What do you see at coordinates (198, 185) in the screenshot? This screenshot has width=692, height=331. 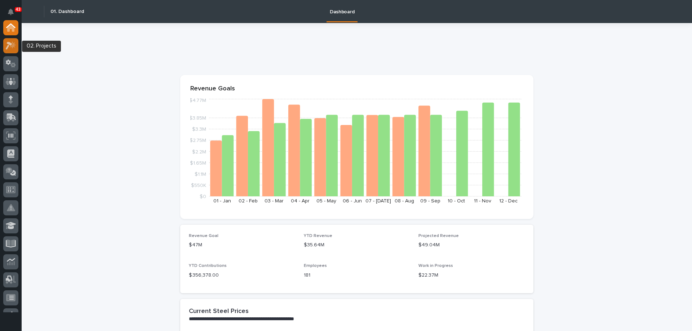 I see `tspan: $550K` at bounding box center [198, 185].